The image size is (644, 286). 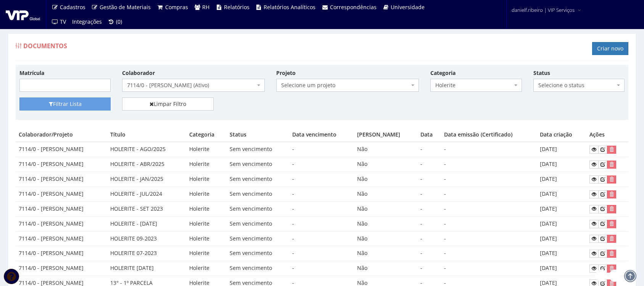 I want to click on th: Data emissão (Certificado), so click(x=489, y=134).